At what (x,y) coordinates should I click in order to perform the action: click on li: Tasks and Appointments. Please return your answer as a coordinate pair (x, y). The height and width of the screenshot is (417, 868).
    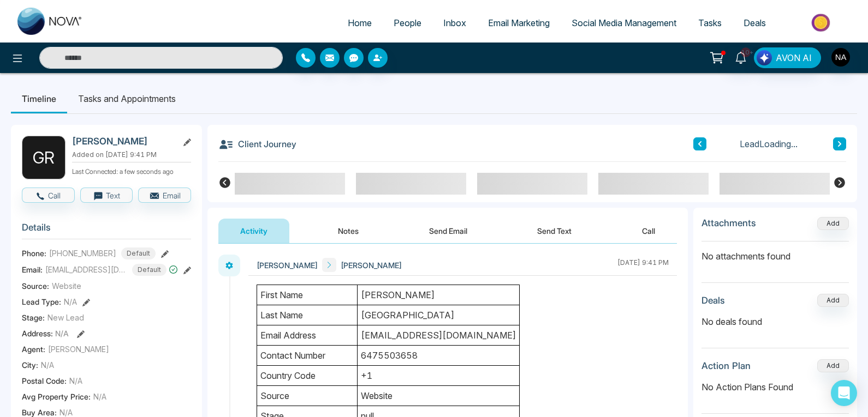
    Looking at the image, I should click on (126, 99).